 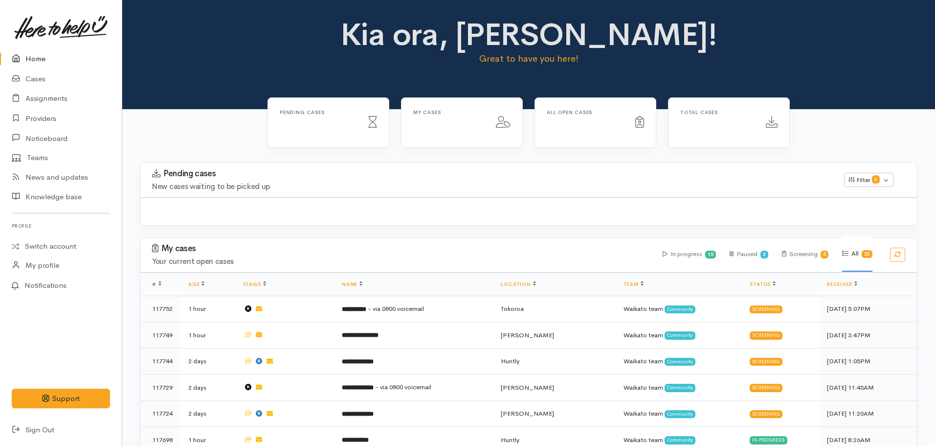 What do you see at coordinates (61, 398) in the screenshot?
I see `button: Support` at bounding box center [61, 398].